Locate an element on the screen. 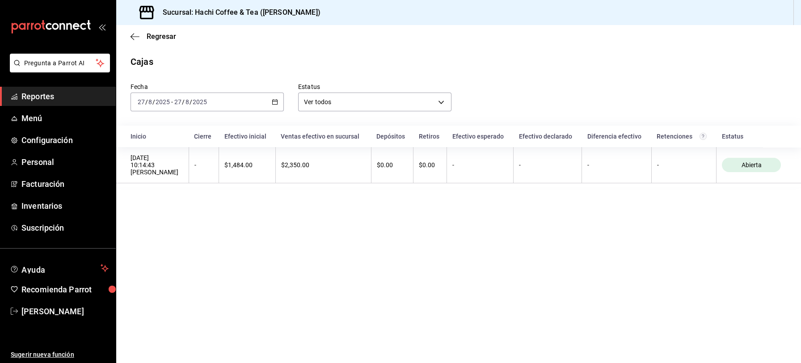 The width and height of the screenshot is (801, 363). div: Retiros is located at coordinates (430, 136).